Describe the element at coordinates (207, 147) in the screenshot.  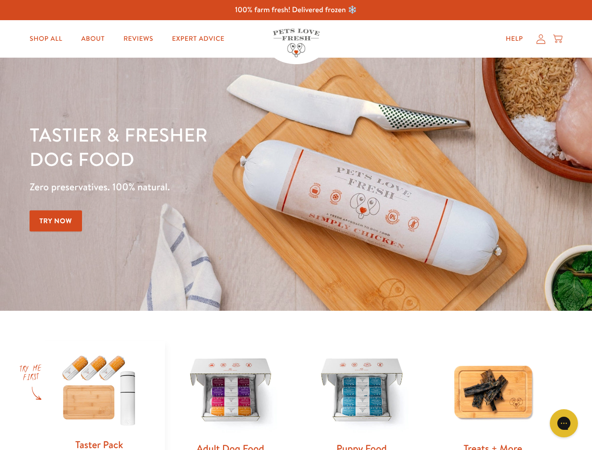
I see `h1: Tastier & fresher dog food` at that location.